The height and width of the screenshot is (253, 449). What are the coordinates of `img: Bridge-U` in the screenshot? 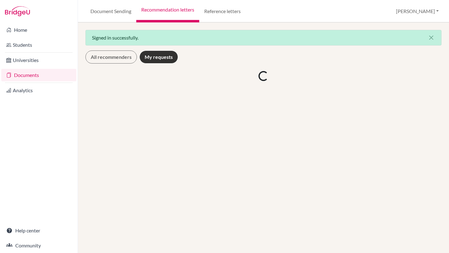 It's located at (17, 11).